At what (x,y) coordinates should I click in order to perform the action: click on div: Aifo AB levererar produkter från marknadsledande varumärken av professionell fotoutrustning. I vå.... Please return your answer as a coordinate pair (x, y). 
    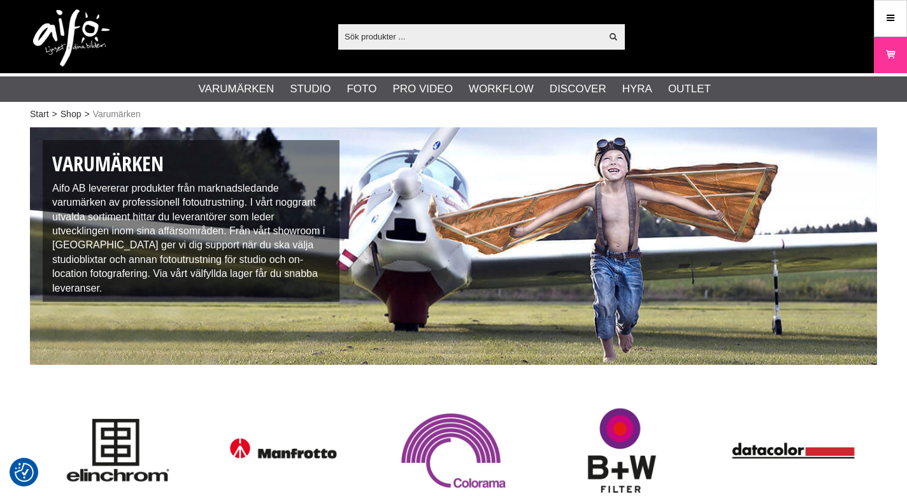
    Looking at the image, I should click on (191, 221).